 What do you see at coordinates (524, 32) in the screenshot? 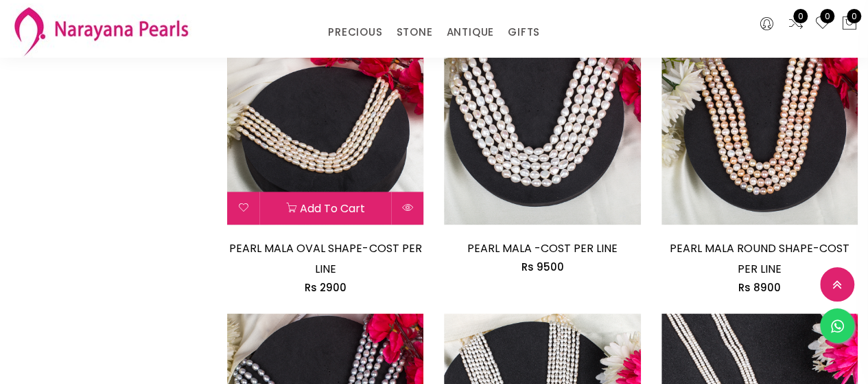
I see `a: GIFTS` at bounding box center [524, 32].